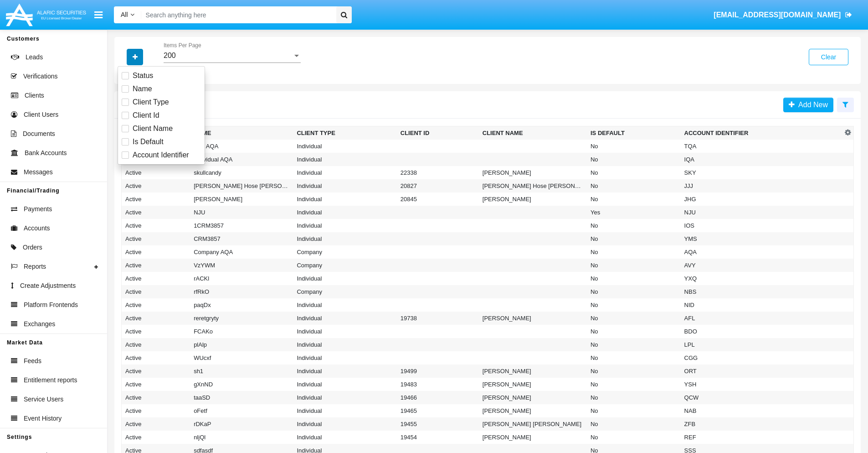 Image resolution: width=868 pixels, height=453 pixels. Describe the element at coordinates (45, 153) in the screenshot. I see `span: Bank Accounts` at that location.